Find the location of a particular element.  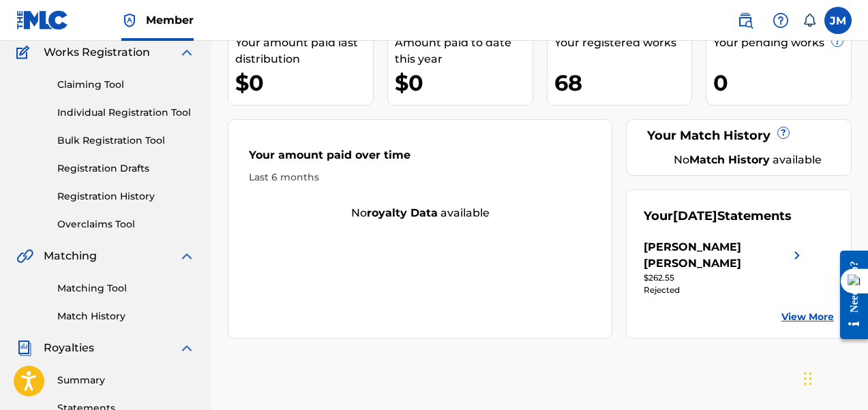

div: Your registered works is located at coordinates (624, 43).